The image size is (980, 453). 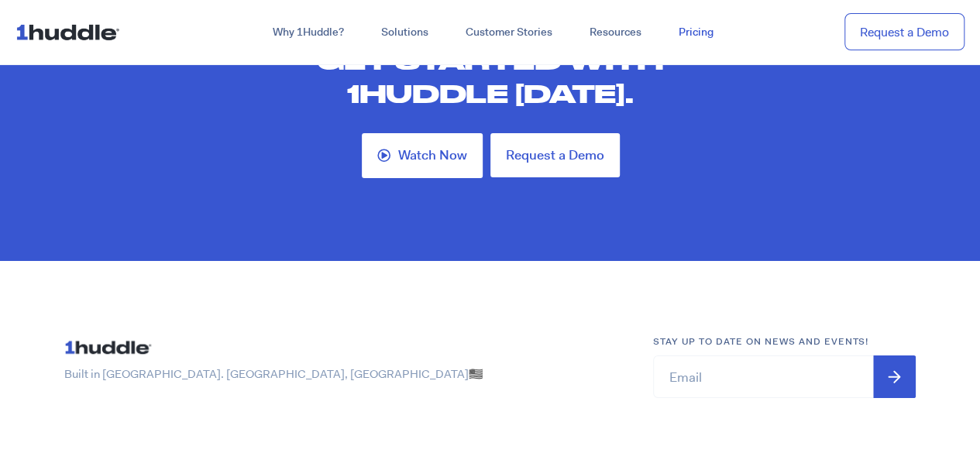 What do you see at coordinates (432, 156) in the screenshot?
I see `span: Watch Now` at bounding box center [432, 156].